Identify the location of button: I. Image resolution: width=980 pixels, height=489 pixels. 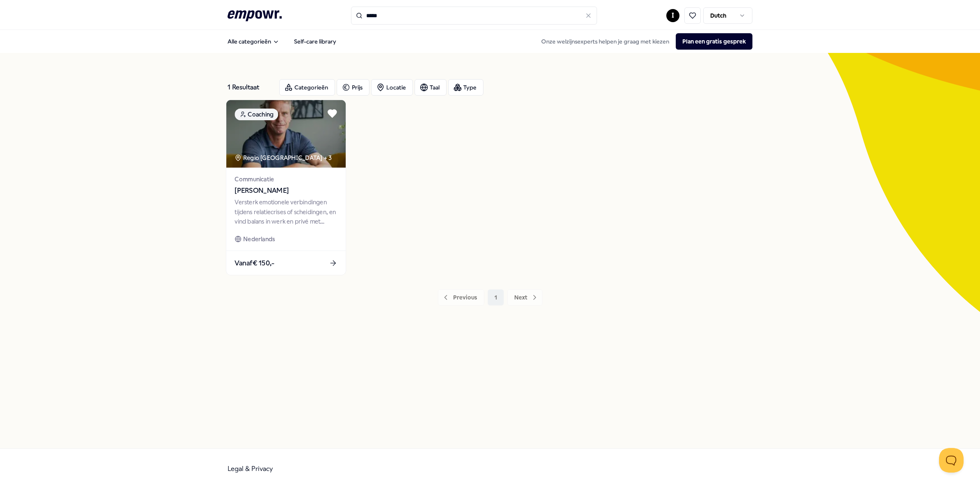
(673, 16).